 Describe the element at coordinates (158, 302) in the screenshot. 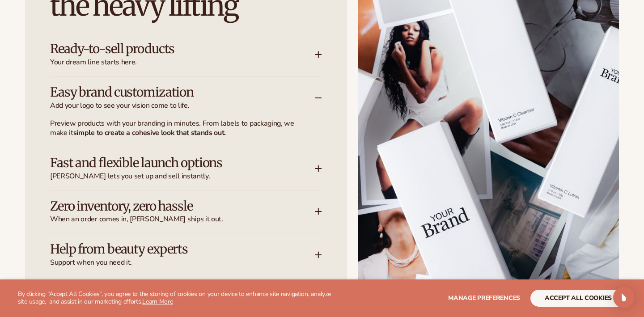

I see `a: Learn More` at that location.